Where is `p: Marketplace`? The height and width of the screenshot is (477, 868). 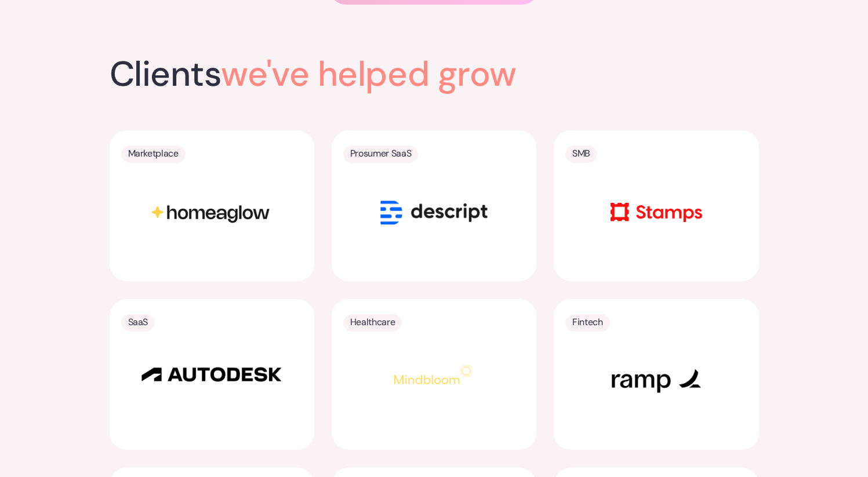
p: Marketplace is located at coordinates (153, 154).